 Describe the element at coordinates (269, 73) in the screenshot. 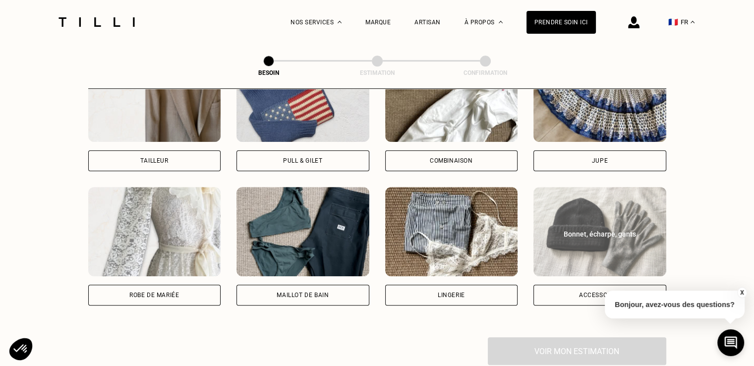

I see `div: Besoin` at that location.